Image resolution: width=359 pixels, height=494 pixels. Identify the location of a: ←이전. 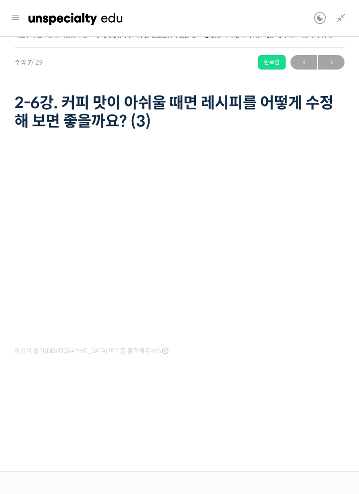
(304, 62).